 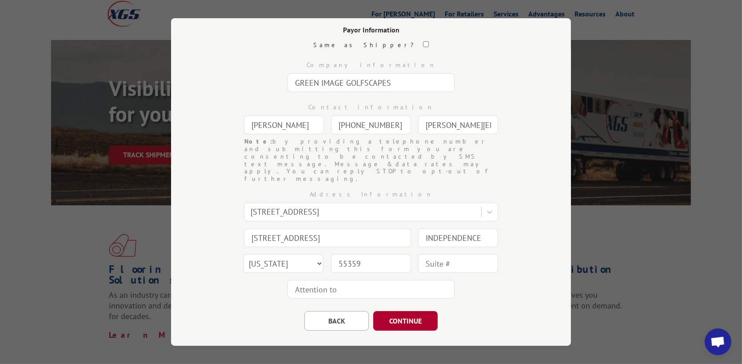 I want to click on a: Open chat, so click(x=718, y=342).